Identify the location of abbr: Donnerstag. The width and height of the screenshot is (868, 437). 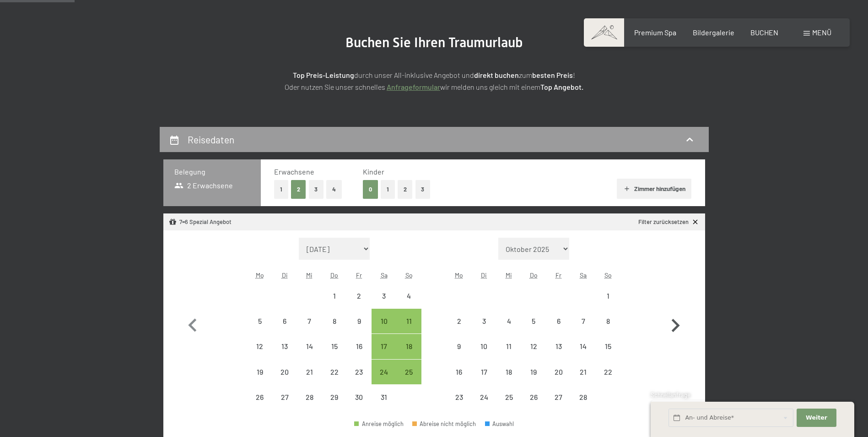
(334, 275).